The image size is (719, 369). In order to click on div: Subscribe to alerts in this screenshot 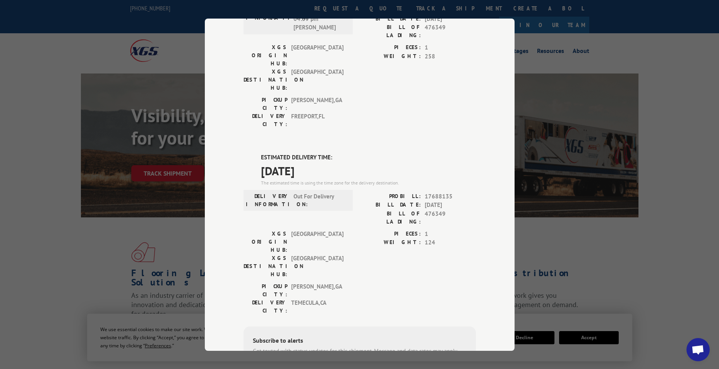, I will do `click(360, 341)`.